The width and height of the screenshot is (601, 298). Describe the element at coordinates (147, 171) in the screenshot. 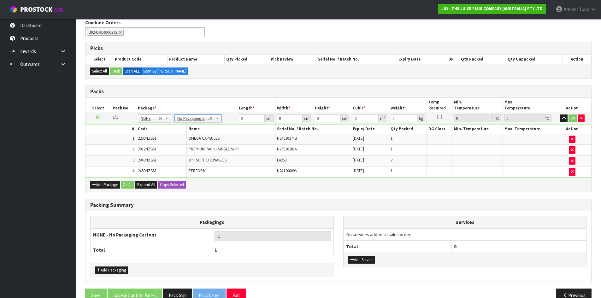

I see `span: 2450NZBS1` at that location.